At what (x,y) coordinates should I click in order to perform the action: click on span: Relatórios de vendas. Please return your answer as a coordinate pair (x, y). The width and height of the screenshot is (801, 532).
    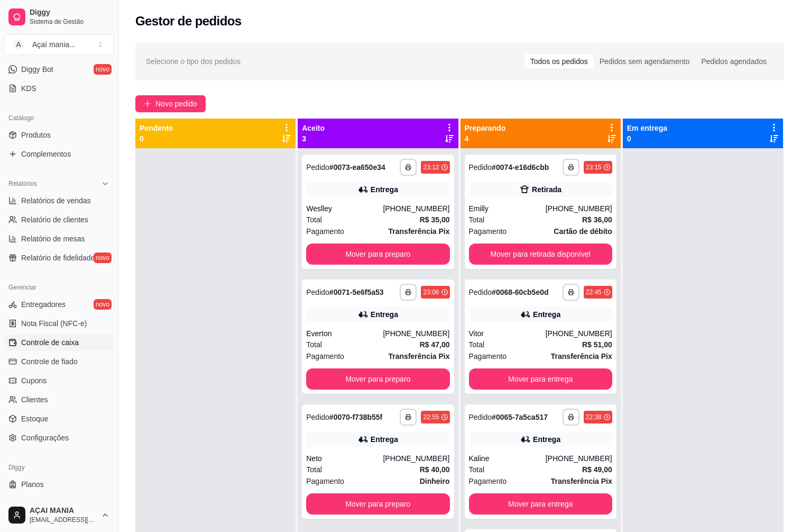
    Looking at the image, I should click on (56, 201).